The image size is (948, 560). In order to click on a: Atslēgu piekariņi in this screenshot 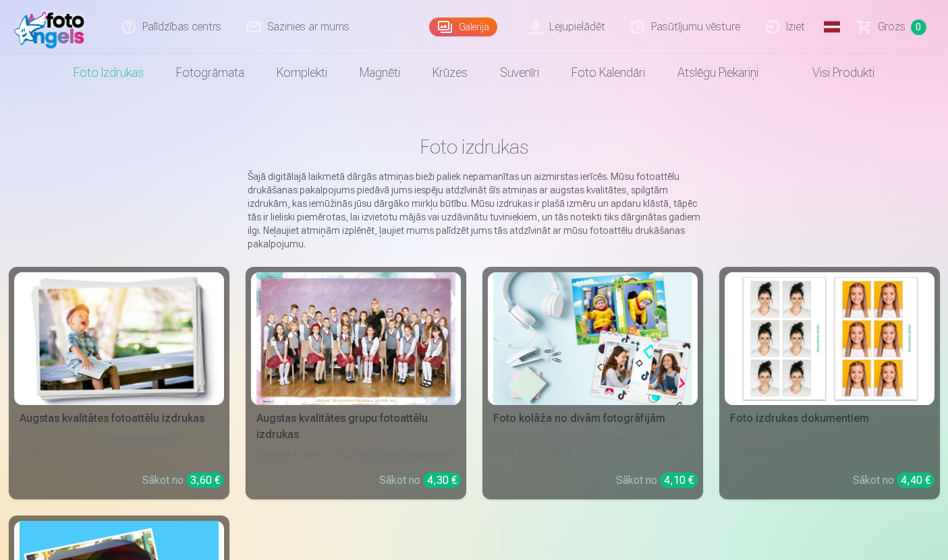, I will do `click(718, 73)`.